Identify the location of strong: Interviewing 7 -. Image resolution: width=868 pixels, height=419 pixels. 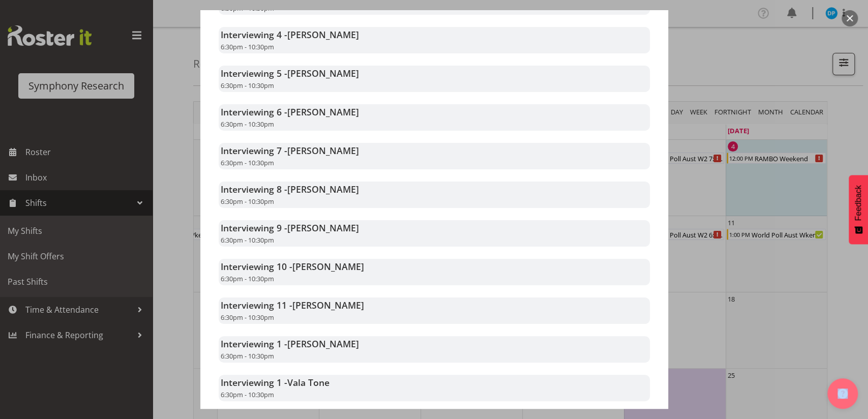
(290, 150).